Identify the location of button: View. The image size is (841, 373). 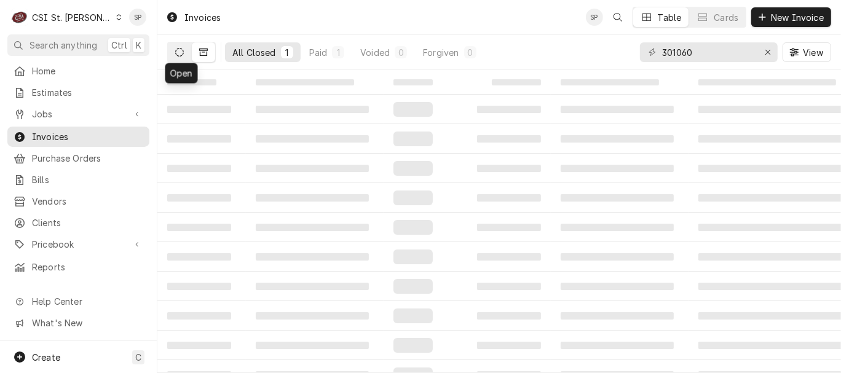
(806, 52).